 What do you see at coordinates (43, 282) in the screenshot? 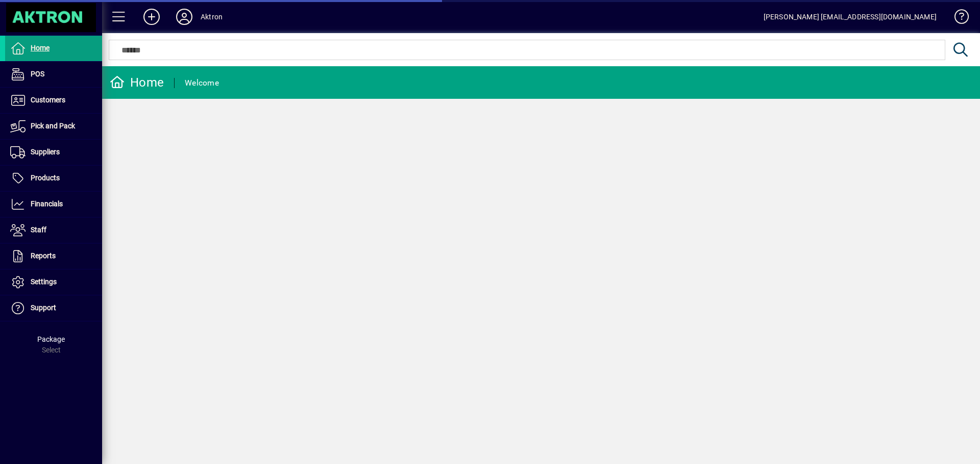
I see `span: Settings` at bounding box center [43, 282].